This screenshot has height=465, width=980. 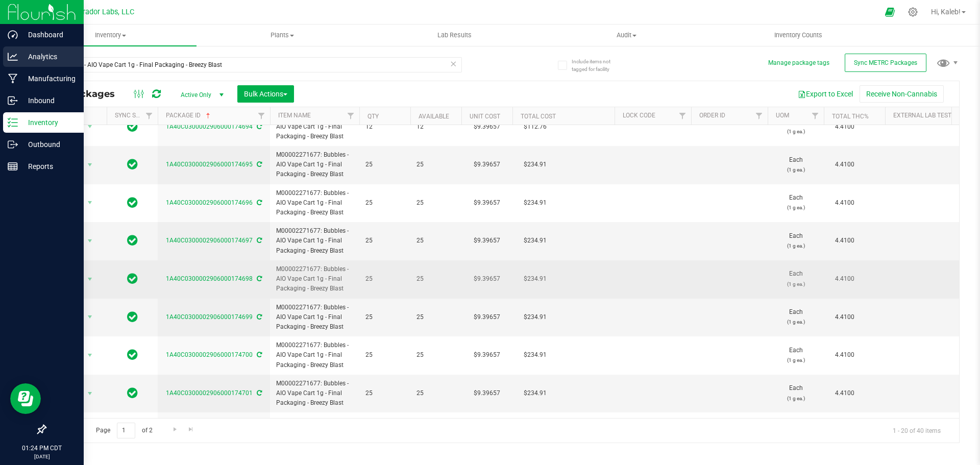 What do you see at coordinates (266, 94) in the screenshot?
I see `span: Bulk Actions` at bounding box center [266, 94].